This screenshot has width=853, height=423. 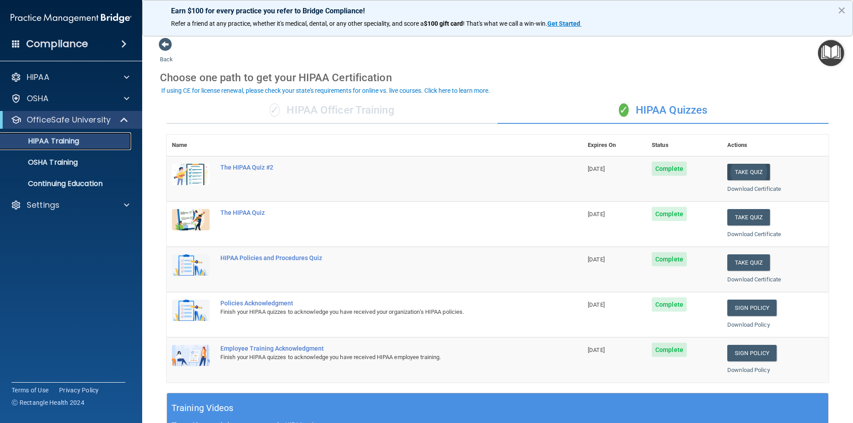 I want to click on div: Policies Acknowledgment, so click(x=379, y=303).